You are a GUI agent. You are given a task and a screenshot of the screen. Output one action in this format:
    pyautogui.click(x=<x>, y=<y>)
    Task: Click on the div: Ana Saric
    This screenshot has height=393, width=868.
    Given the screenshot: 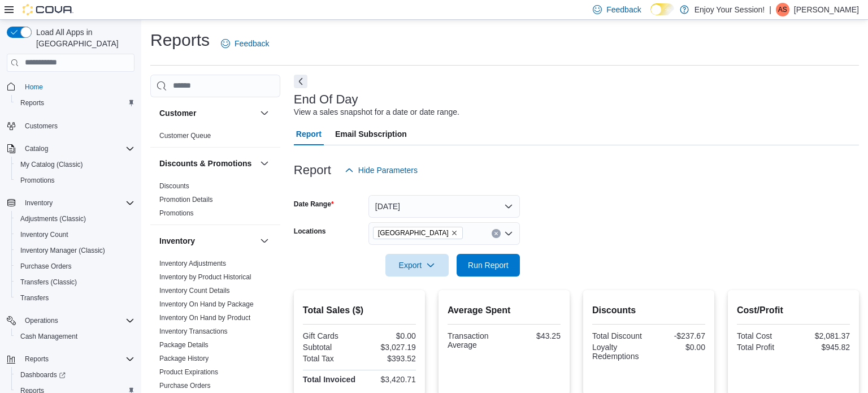 What is the action you would take?
    pyautogui.click(x=783, y=10)
    